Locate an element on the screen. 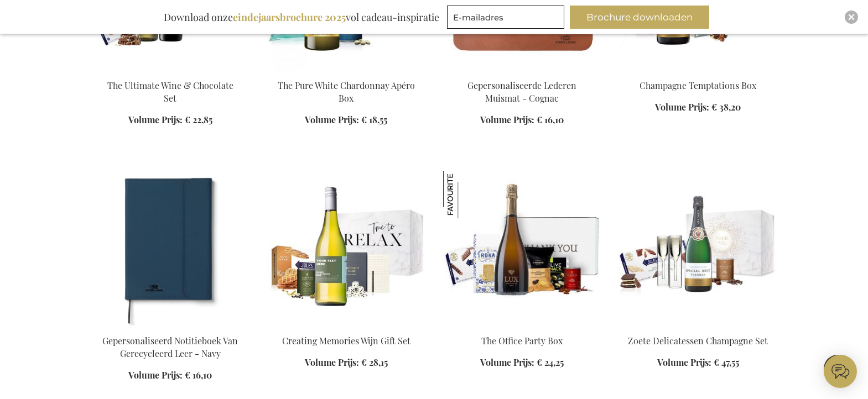 The image size is (868, 399). button: Brochure downloaden is located at coordinates (640, 17).